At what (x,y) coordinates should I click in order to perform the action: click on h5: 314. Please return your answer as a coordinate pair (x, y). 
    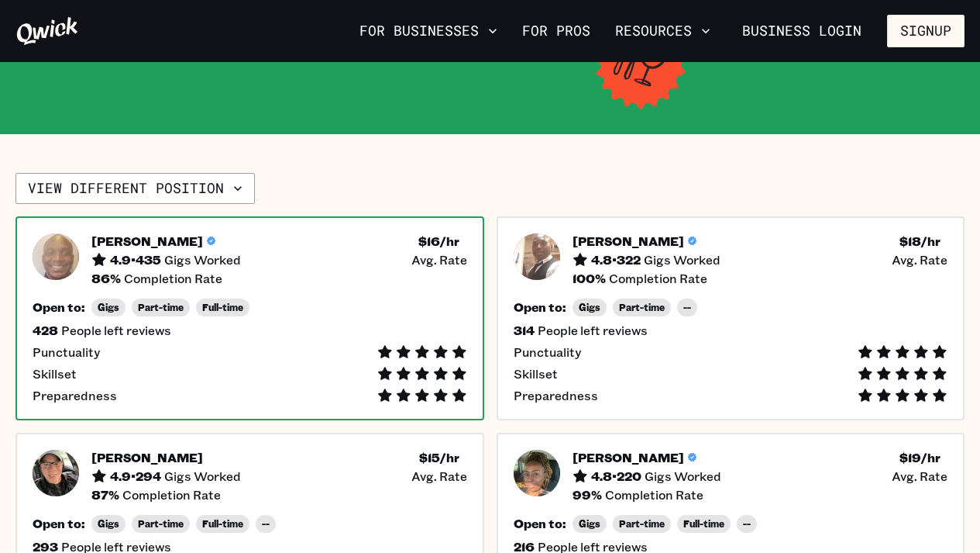
    Looking at the image, I should click on (524, 331).